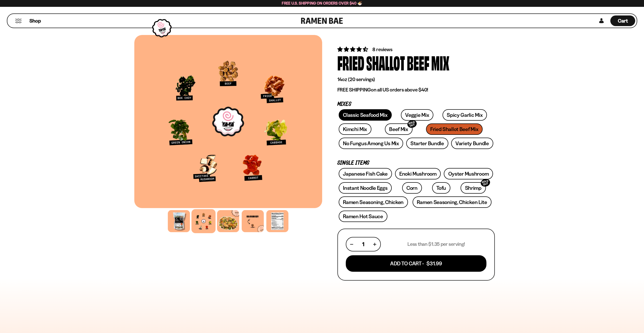 The height and width of the screenshot is (333, 644). I want to click on p: on all US orders above $40!, so click(416, 89).